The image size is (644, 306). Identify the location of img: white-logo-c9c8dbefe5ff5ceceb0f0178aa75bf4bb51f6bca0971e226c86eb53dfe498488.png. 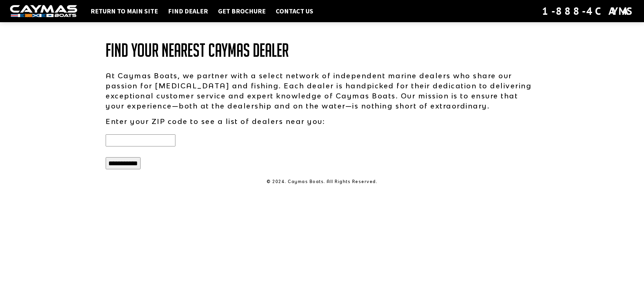
(43, 11).